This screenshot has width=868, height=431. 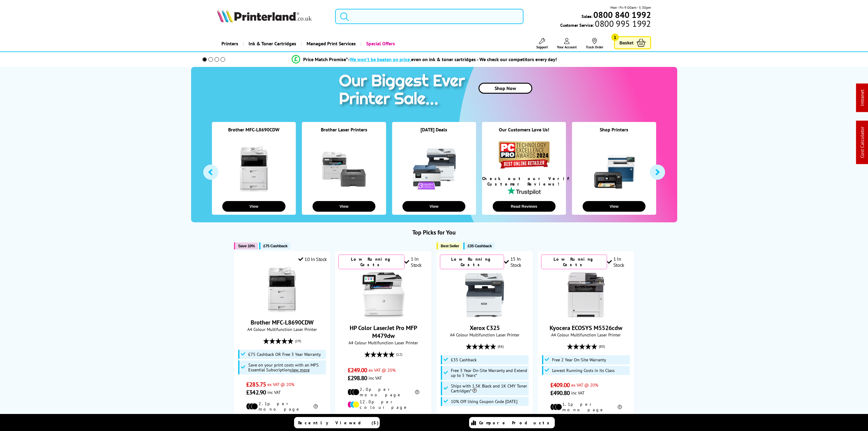 What do you see at coordinates (449, 246) in the screenshot?
I see `button: Best Seller` at bounding box center [449, 246].